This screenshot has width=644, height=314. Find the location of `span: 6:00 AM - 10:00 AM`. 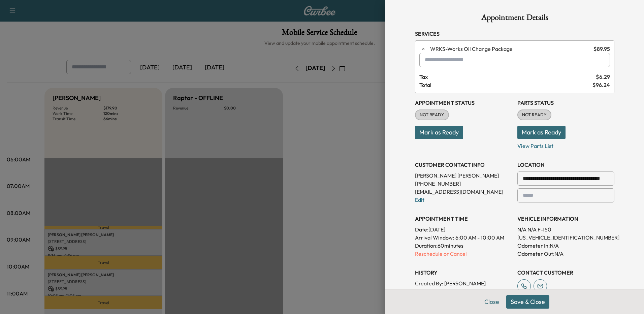

span: 6:00 AM - 10:00 AM is located at coordinates (480, 237).